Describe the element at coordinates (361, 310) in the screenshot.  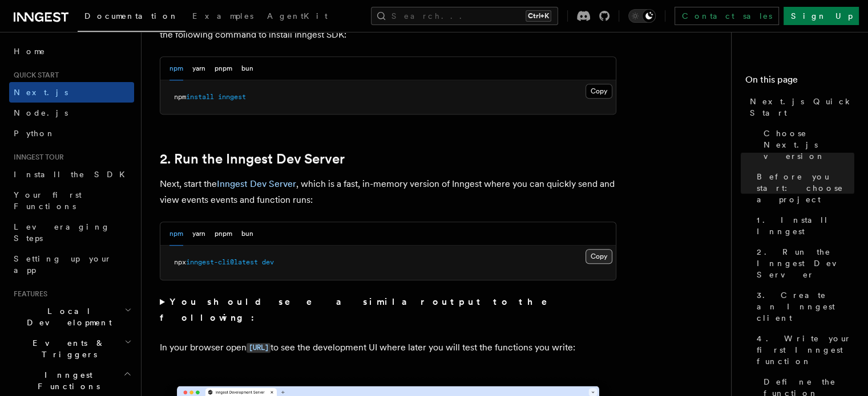
I see `strong: You should see a similar output to the following:` at that location.